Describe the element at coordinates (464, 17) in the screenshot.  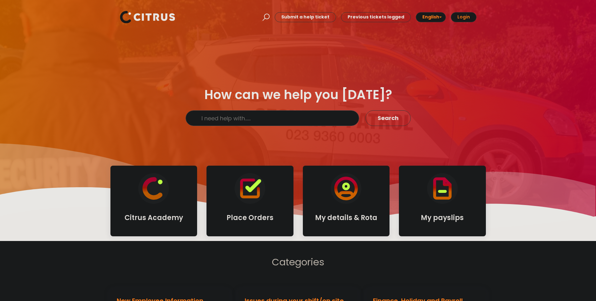
I see `b: Login` at that location.